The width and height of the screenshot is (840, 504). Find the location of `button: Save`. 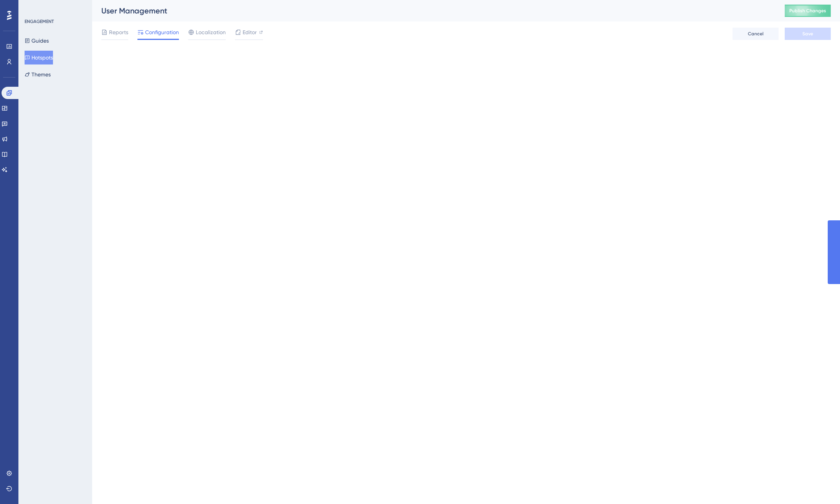

button: Save is located at coordinates (807, 34).